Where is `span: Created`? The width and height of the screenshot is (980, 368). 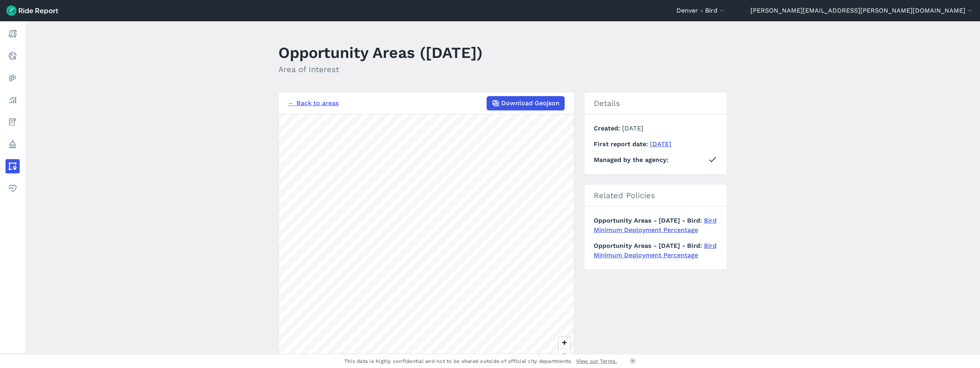
span: Created is located at coordinates (608, 128).